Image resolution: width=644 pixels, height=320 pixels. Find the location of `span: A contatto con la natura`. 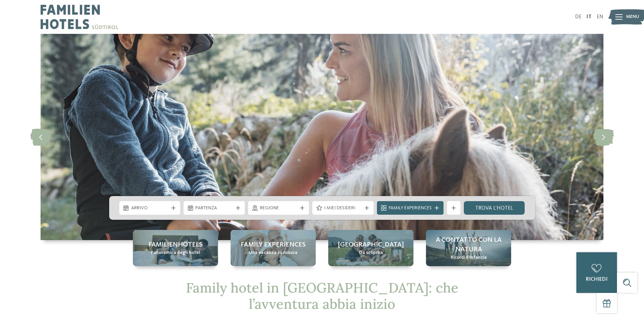

span: A contatto con la natura is located at coordinates (469, 244).